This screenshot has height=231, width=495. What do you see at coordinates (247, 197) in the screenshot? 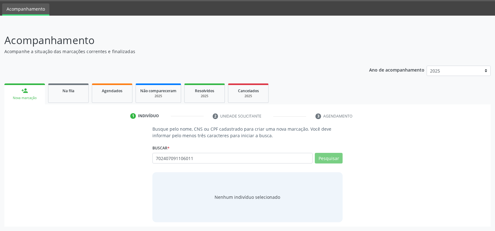
I see `div: Nenhum indivíduo selecionado` at bounding box center [247, 197].